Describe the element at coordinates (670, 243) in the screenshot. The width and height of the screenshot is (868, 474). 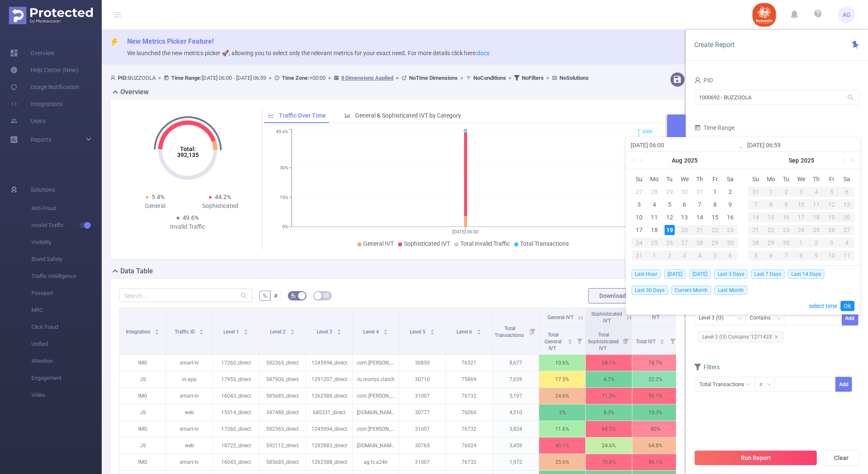
I see `td: August 26, 2025` at that location.